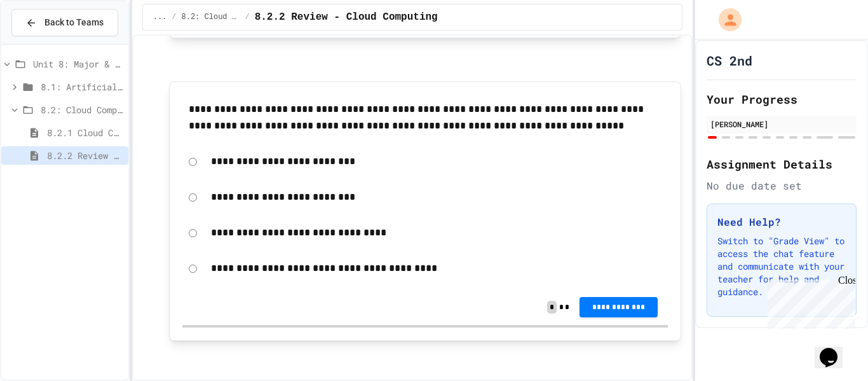  I want to click on p: Switch to "Grade View" to access the chat feature and communicate with your teacher for help and ..., so click(782, 267).